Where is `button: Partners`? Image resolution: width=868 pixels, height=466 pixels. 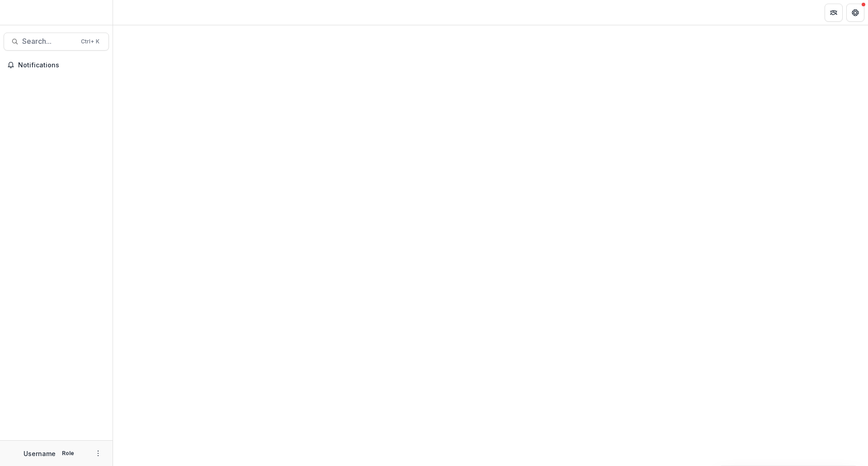
button: Partners is located at coordinates (834, 12).